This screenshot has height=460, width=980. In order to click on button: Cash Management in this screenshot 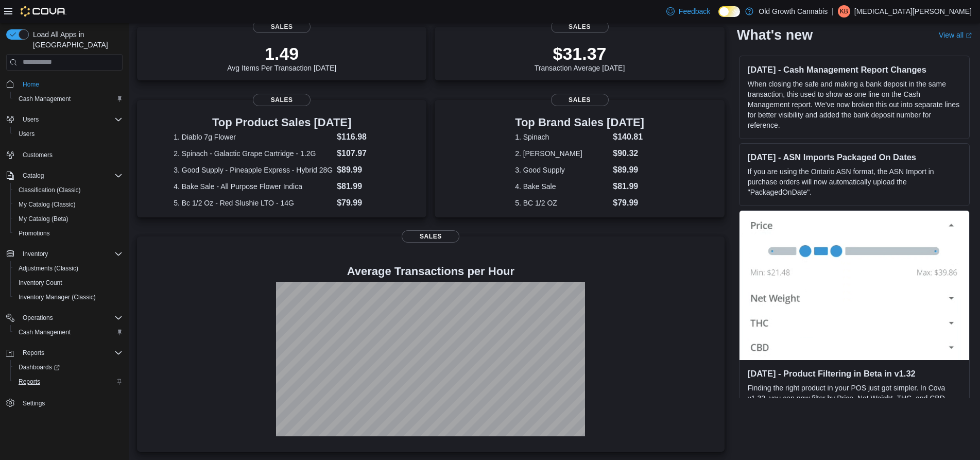, I will do `click(69, 332)`.